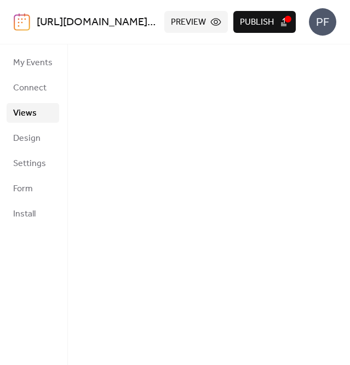 Image resolution: width=350 pixels, height=365 pixels. I want to click on span: Publish, so click(257, 22).